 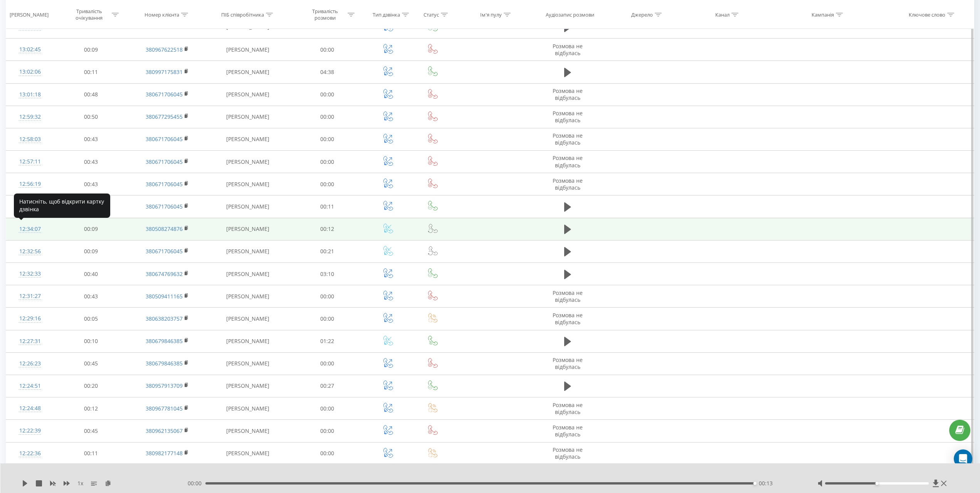 I want to click on a: 380962135067, so click(x=165, y=430).